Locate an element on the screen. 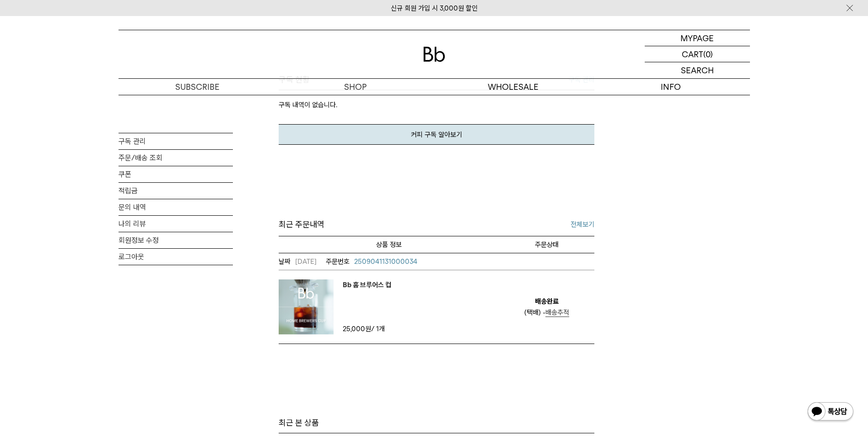 The width and height of the screenshot is (868, 437). p: INFO is located at coordinates (671, 87).